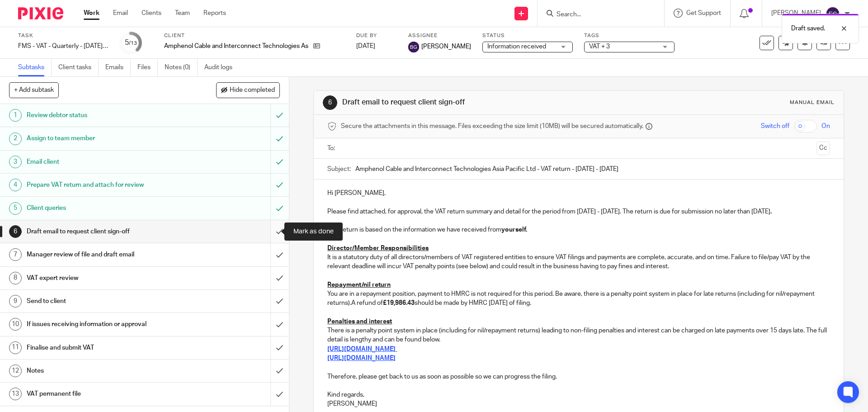  I want to click on label: Client, so click(255, 36).